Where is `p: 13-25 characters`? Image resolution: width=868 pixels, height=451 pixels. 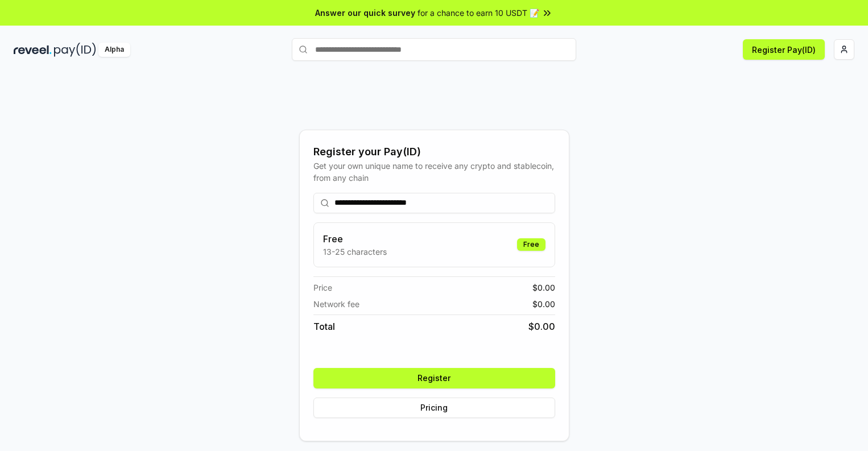 p: 13-25 characters is located at coordinates (355, 251).